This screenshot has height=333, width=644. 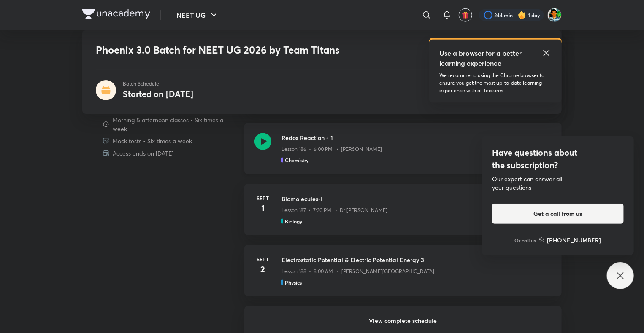 What do you see at coordinates (116, 15) in the screenshot?
I see `a: Company Logo` at bounding box center [116, 15].